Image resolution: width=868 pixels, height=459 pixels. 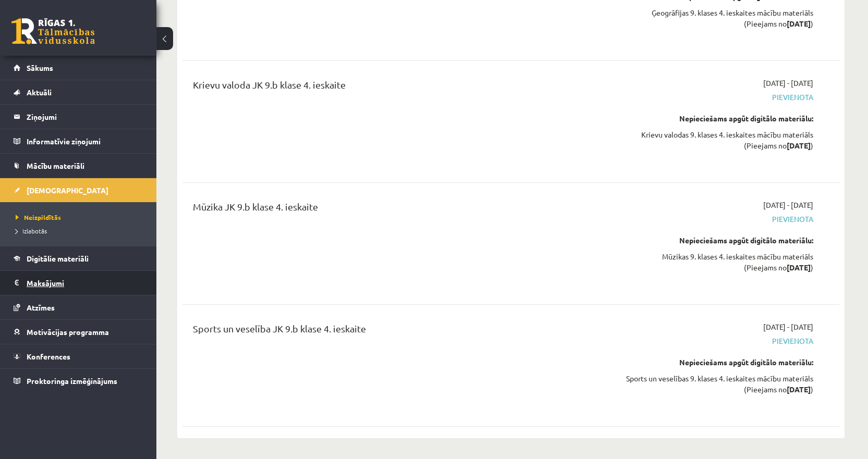 What do you see at coordinates (58, 258) in the screenshot?
I see `span: Digitālie materiāli` at bounding box center [58, 258].